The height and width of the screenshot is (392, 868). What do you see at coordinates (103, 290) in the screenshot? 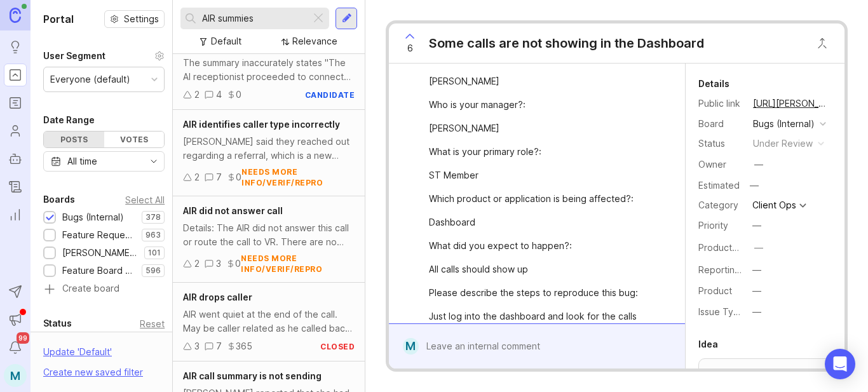
I see `a: Create board` at bounding box center [103, 290].